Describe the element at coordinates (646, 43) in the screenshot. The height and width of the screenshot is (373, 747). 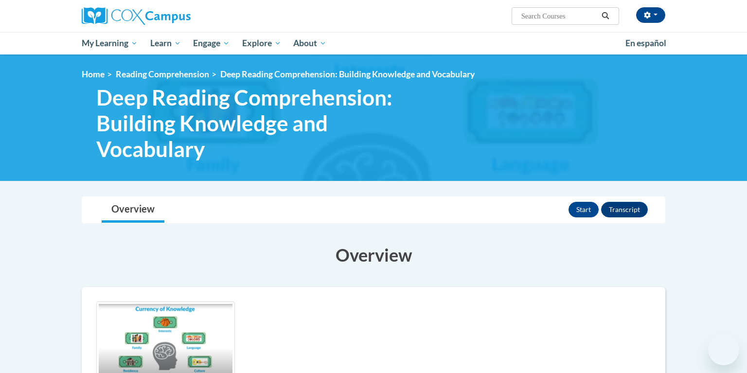
I see `span: En español` at that location.